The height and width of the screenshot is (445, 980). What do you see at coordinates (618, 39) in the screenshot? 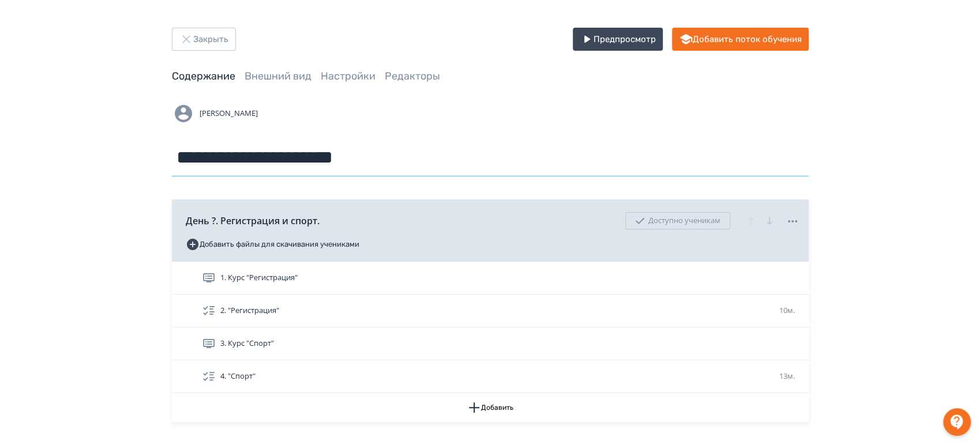
I see `button: Предпросмотр` at bounding box center [618, 39].